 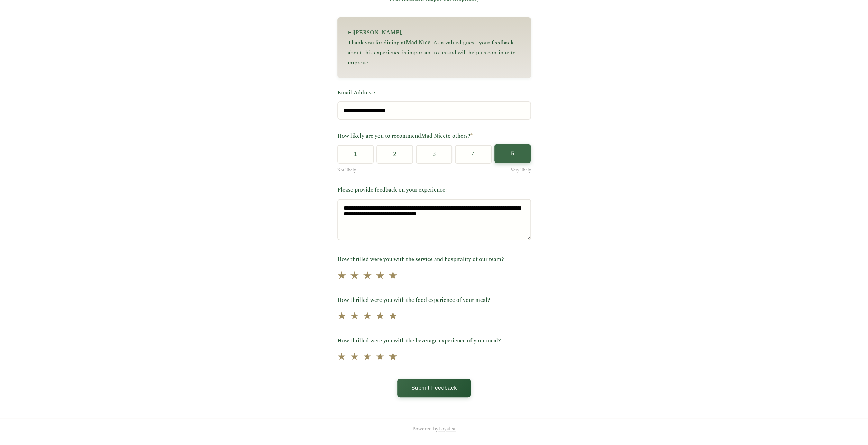 What do you see at coordinates (434, 93) in the screenshot?
I see `label: Email Address:` at bounding box center [434, 93].